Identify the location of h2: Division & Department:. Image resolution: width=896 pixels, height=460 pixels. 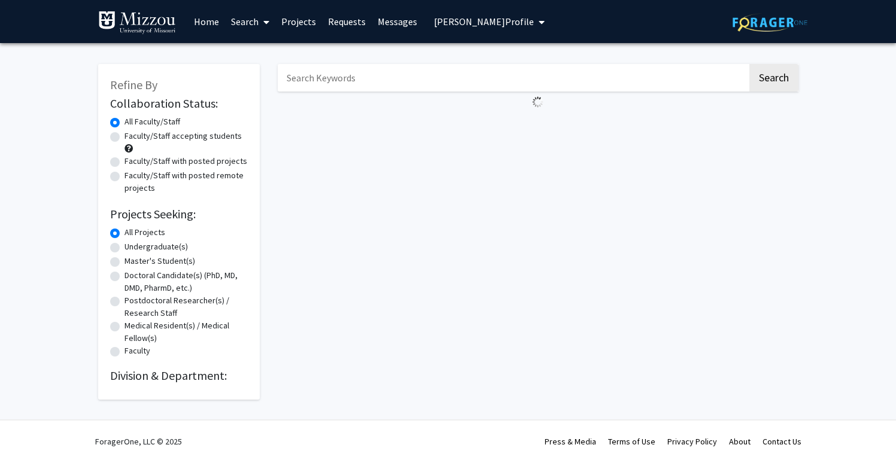
(179, 376).